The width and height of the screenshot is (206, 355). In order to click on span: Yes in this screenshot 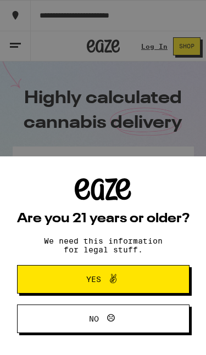, I will do `click(93, 279)`.